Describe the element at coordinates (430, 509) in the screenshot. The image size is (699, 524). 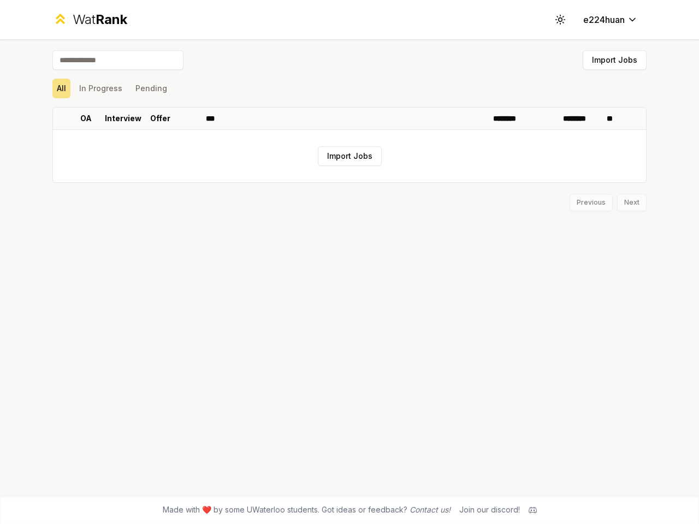
I see `a: Contact us!` at that location.